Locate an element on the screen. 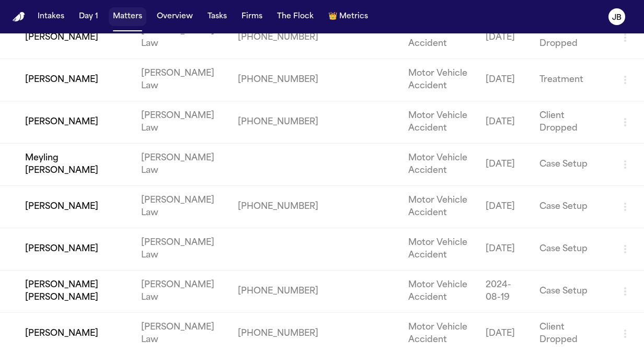  button: Tasks is located at coordinates (217, 17).